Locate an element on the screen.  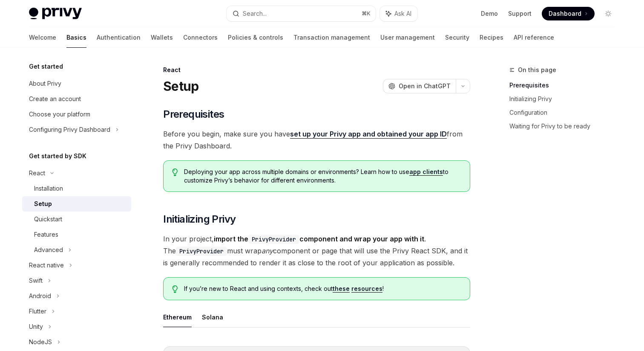
div: Quickstart is located at coordinates (48, 219).